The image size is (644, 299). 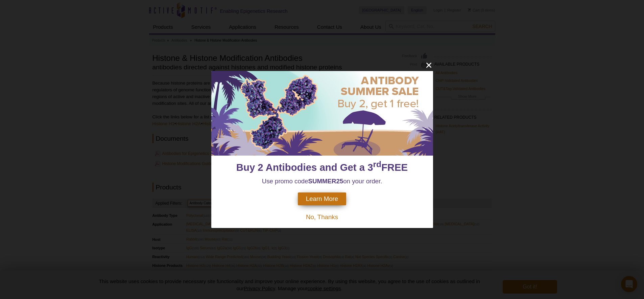 I want to click on span: Buy 2 Antibodies and Get a 3 FREE, so click(x=322, y=167).